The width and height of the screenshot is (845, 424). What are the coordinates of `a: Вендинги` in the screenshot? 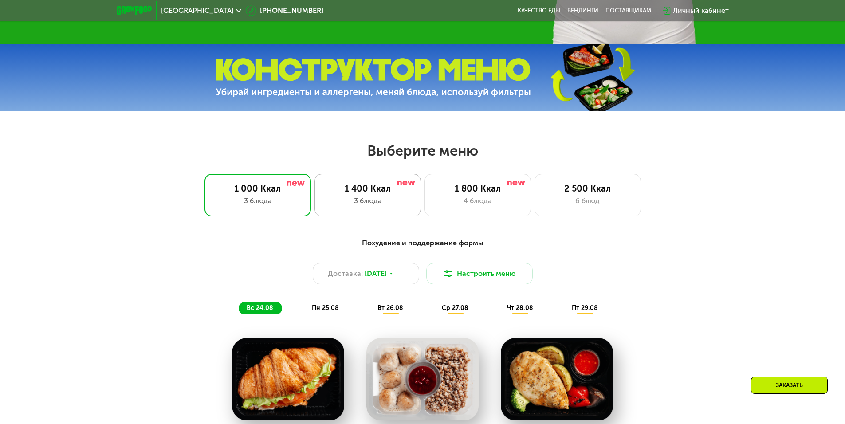 It's located at (583, 11).